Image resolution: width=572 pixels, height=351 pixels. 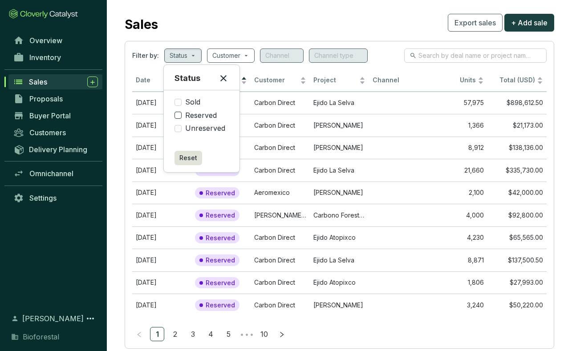 What do you see at coordinates (517, 283) in the screenshot?
I see `td: $27,993.00` at bounding box center [517, 283].